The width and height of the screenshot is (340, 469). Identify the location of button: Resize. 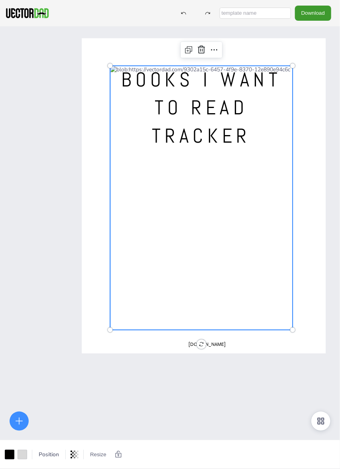
(98, 454).